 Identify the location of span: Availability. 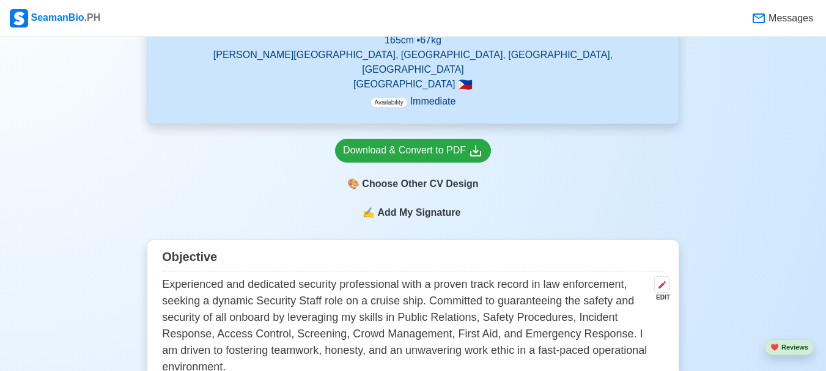
(389, 102).